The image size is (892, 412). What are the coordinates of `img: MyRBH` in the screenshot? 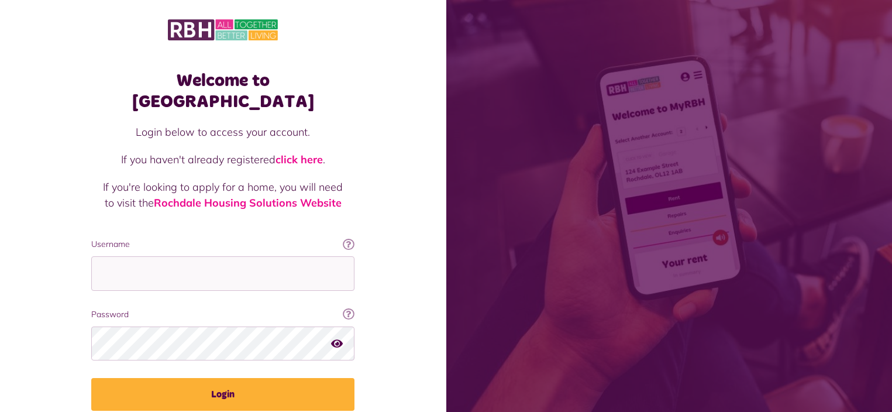 It's located at (223, 30).